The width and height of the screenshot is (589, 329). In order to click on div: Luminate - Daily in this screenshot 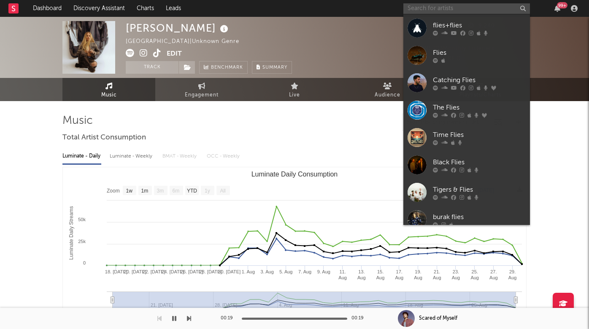, I will do `click(82, 156)`.